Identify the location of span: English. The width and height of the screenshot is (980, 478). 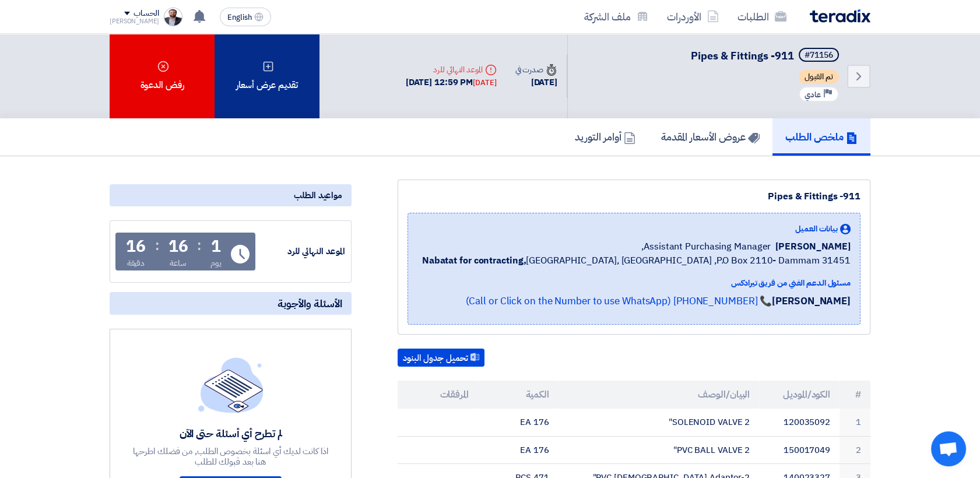
(239, 18).